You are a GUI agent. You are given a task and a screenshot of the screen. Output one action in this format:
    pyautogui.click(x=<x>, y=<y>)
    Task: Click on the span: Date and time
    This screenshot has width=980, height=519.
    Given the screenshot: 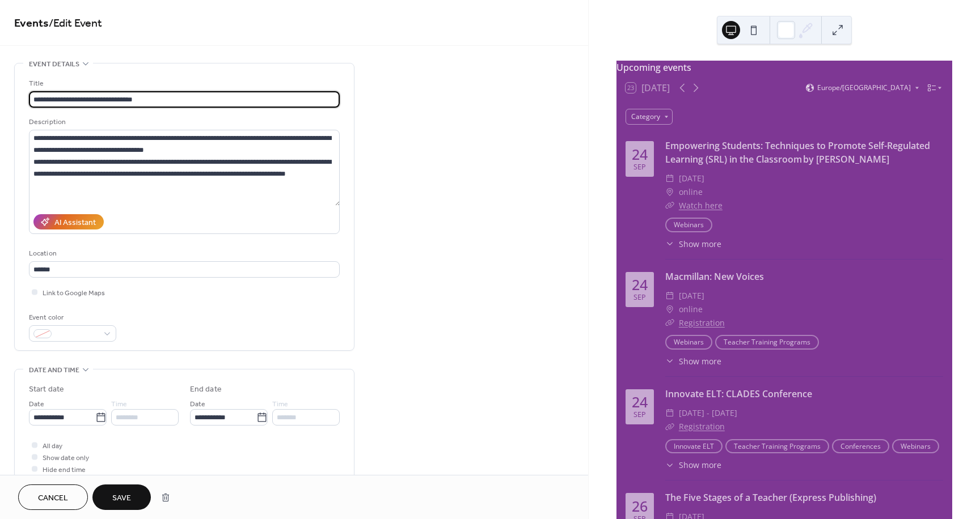 What is the action you would take?
    pyautogui.click(x=54, y=370)
    